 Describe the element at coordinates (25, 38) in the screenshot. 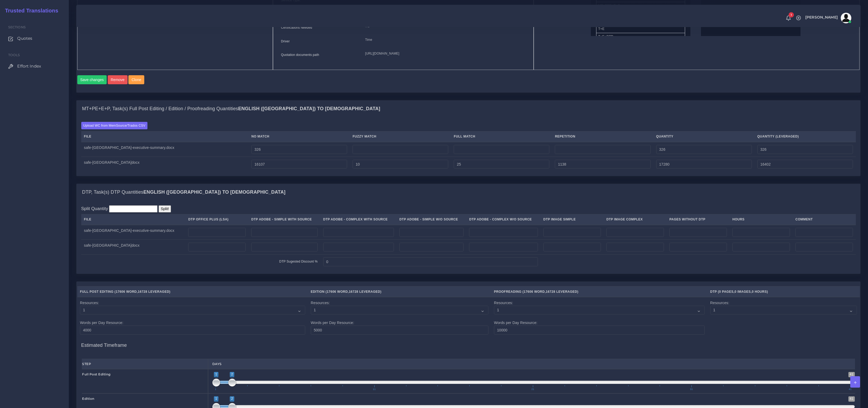

I see `span: Quotes` at that location.